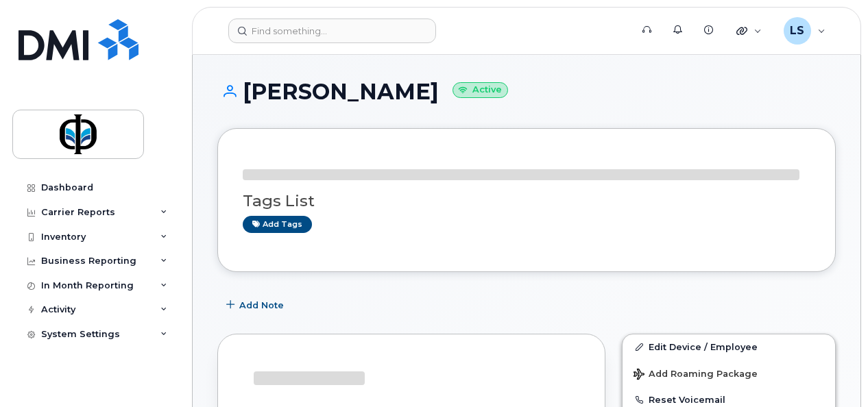 Image resolution: width=868 pixels, height=407 pixels. I want to click on small: Active, so click(480, 90).